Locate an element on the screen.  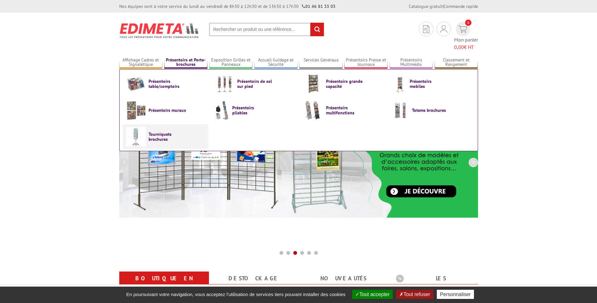
span: Totems brochures is located at coordinates (431, 110).